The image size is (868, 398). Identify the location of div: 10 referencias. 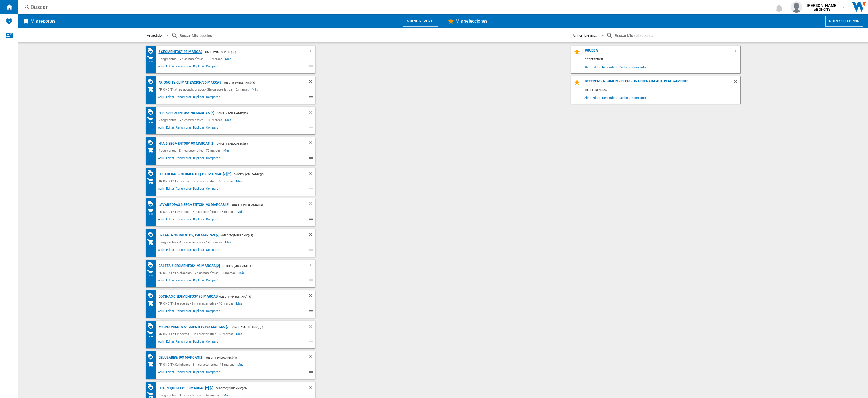
(662, 90).